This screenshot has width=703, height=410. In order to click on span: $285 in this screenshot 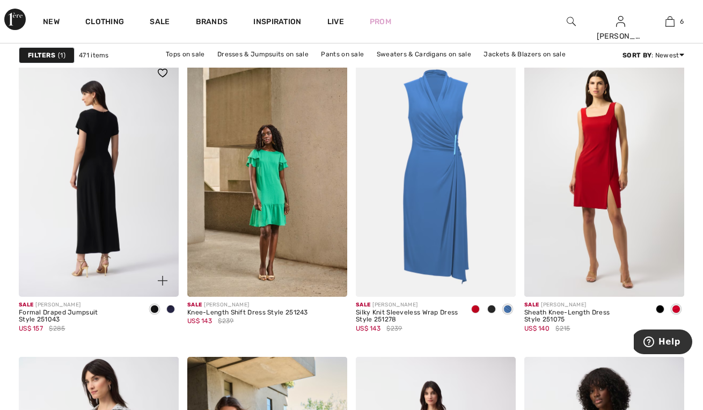, I will do `click(57, 328)`.